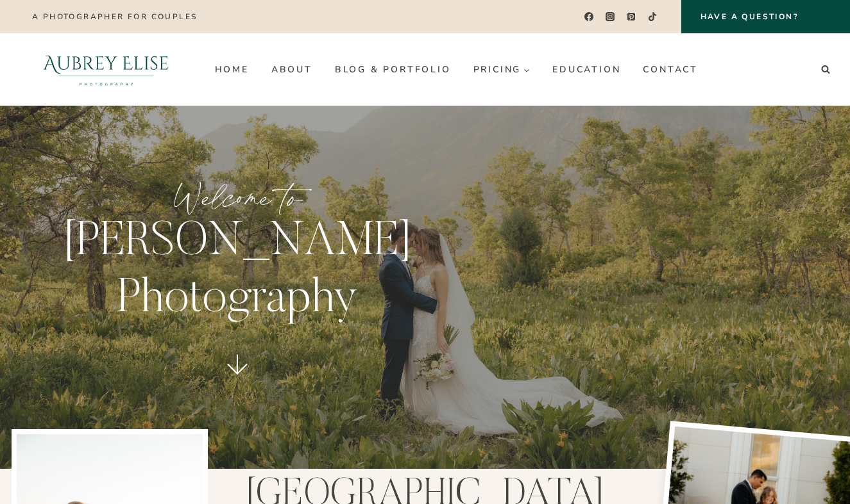  What do you see at coordinates (652, 17) in the screenshot?
I see `a: TikTok` at bounding box center [652, 17].